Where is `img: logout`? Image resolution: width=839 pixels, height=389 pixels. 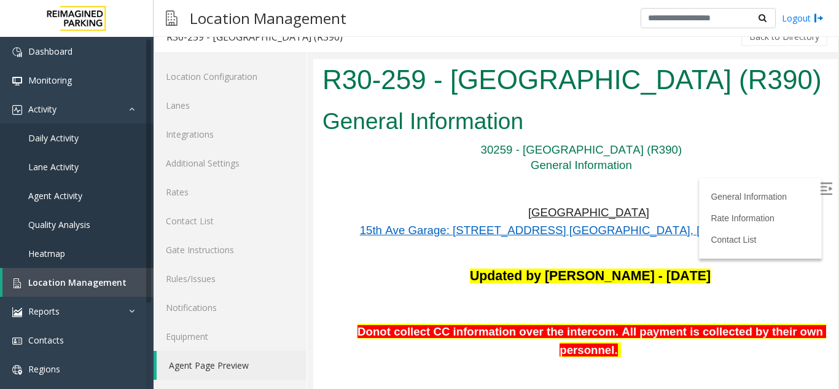 img: logout is located at coordinates (819, 18).